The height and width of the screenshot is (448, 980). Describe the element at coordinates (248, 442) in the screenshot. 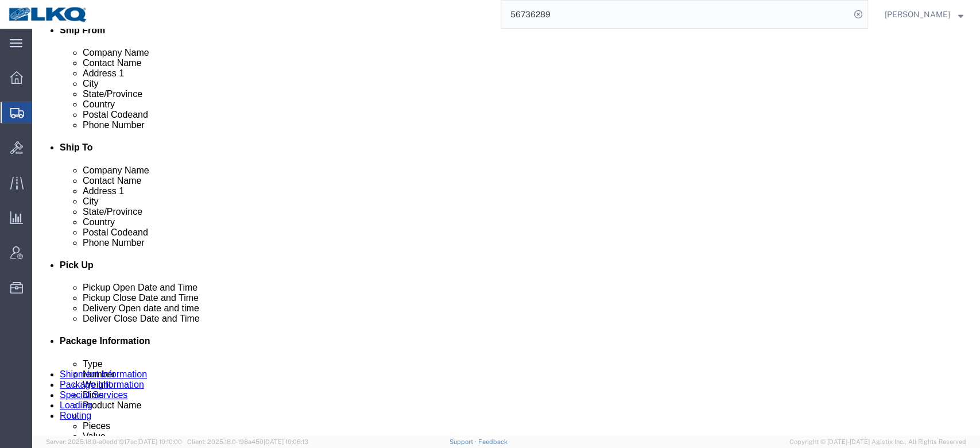

I see `span: Client: 2025.18.0-198a450` at that location.